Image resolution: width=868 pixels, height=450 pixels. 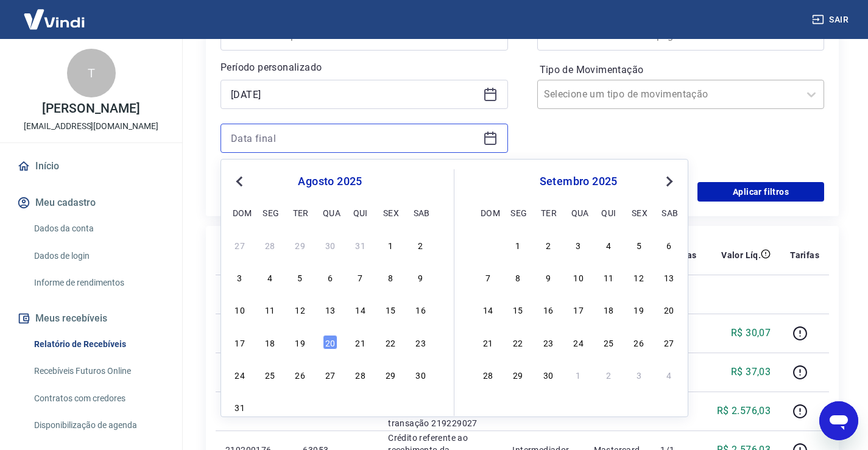 I want to click on div: Choose quarta-feira, 1 de outubro de 2025, so click(x=579, y=375).